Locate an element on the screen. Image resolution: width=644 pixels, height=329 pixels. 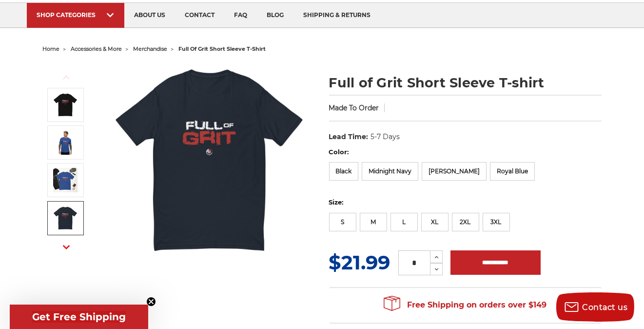
div: Get Free ShippingClose teaser is located at coordinates (79, 317).